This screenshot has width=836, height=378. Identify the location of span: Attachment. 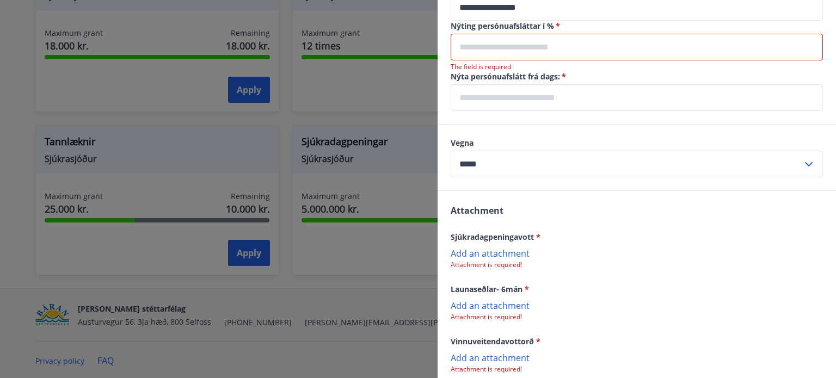
(477, 211).